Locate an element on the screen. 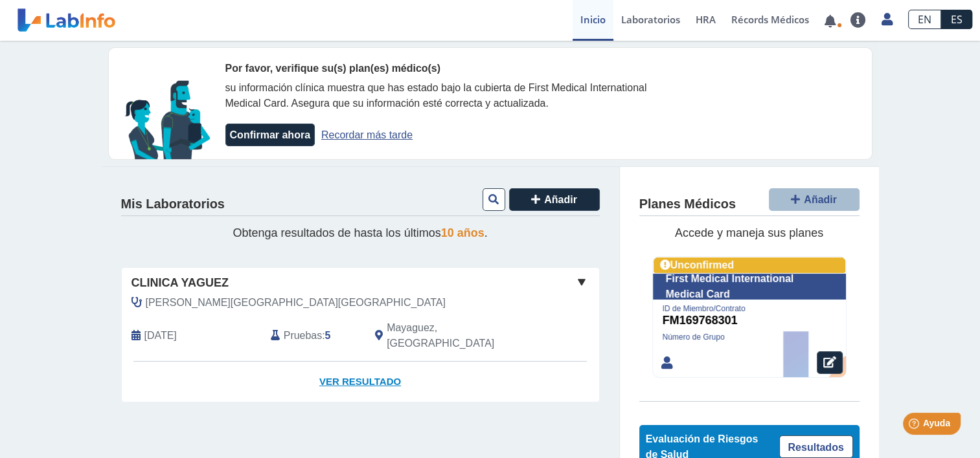 The width and height of the screenshot is (980, 458). a: ES is located at coordinates (957, 19).